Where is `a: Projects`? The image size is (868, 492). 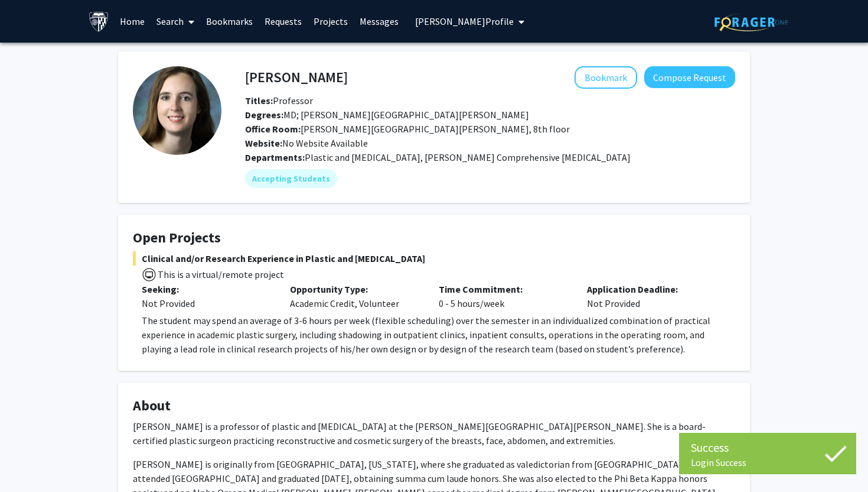 a: Projects is located at coordinates (331, 21).